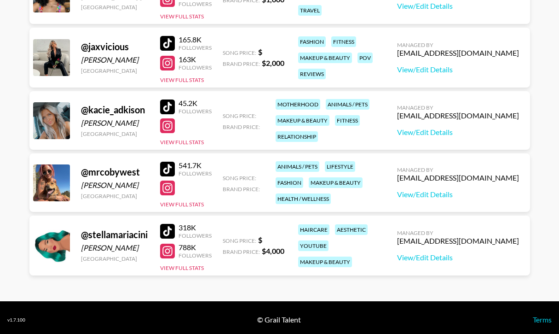 Image resolution: width=559 pixels, height=334 pixels. Describe the element at coordinates (115, 172) in the screenshot. I see `div: @ mrcobywest` at that location.